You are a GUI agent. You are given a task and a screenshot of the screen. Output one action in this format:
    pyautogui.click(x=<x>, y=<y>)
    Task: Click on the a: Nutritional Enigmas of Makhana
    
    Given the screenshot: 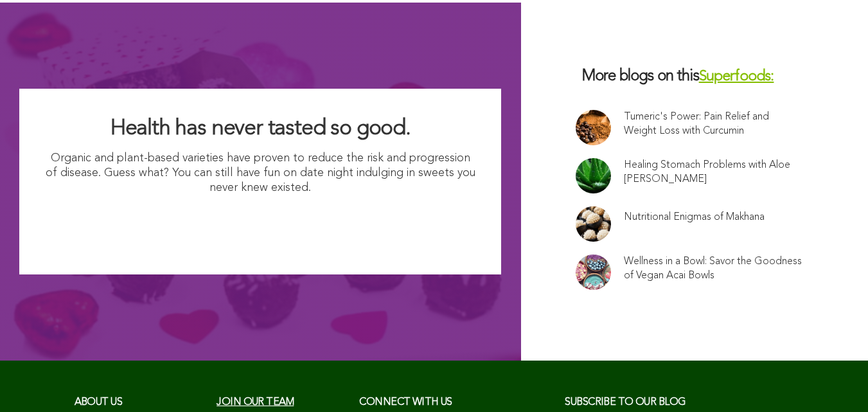 What is the action you would take?
    pyautogui.click(x=694, y=217)
    